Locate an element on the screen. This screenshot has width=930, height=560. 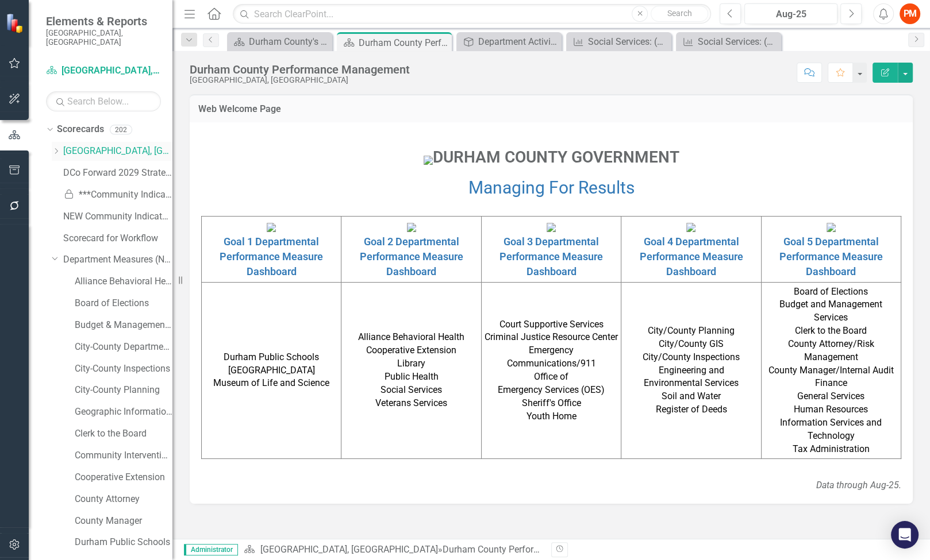
a: Durham Public Schools is located at coordinates (123, 542).